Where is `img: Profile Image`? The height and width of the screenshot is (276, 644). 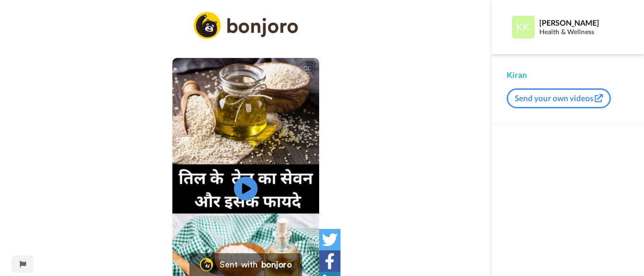 img: Profile Image is located at coordinates (523, 27).